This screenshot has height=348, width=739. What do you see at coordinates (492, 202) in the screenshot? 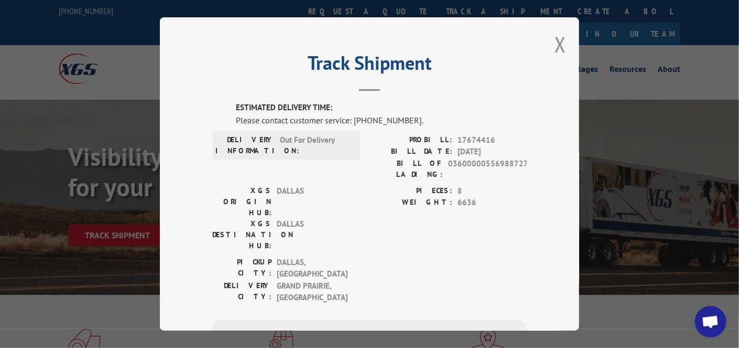
I see `span: 6636` at bounding box center [492, 202].